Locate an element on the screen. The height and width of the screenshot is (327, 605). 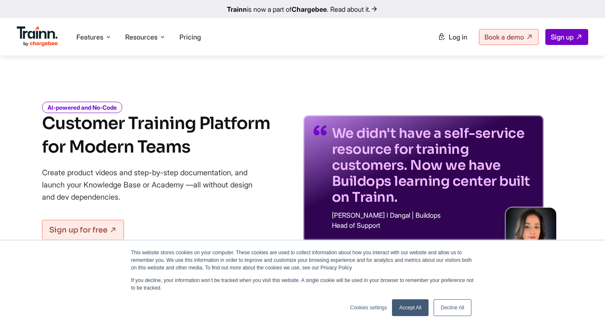
h1: Customer Training Platform for Modern Teams is located at coordinates (156, 135).